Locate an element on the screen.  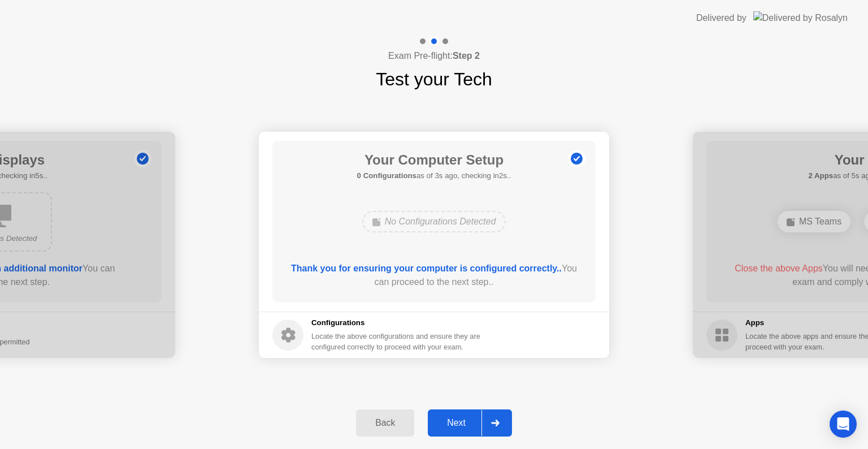
b: Step 2 is located at coordinates (466, 56).